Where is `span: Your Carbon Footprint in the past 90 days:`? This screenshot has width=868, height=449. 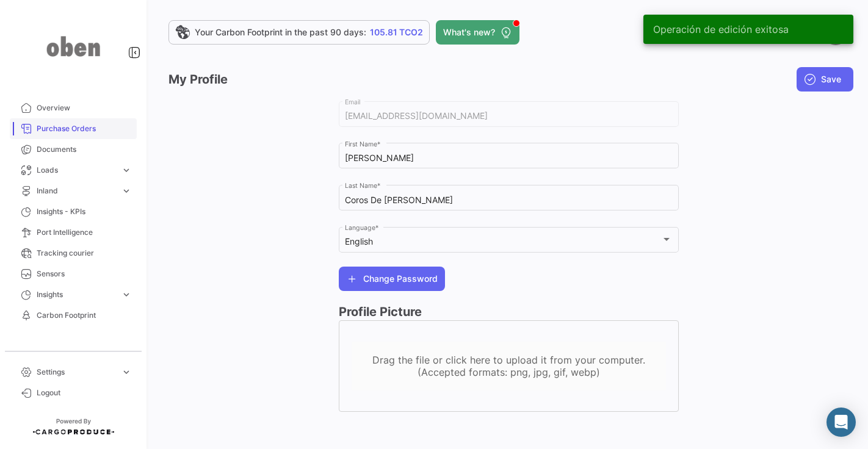
span: Your Carbon Footprint in the past 90 days: is located at coordinates (280, 32).